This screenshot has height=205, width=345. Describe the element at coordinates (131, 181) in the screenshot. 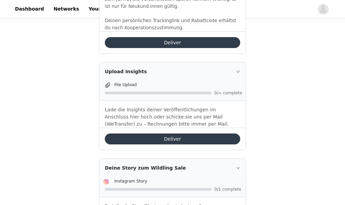

I see `span: Instagram Story` at that location.